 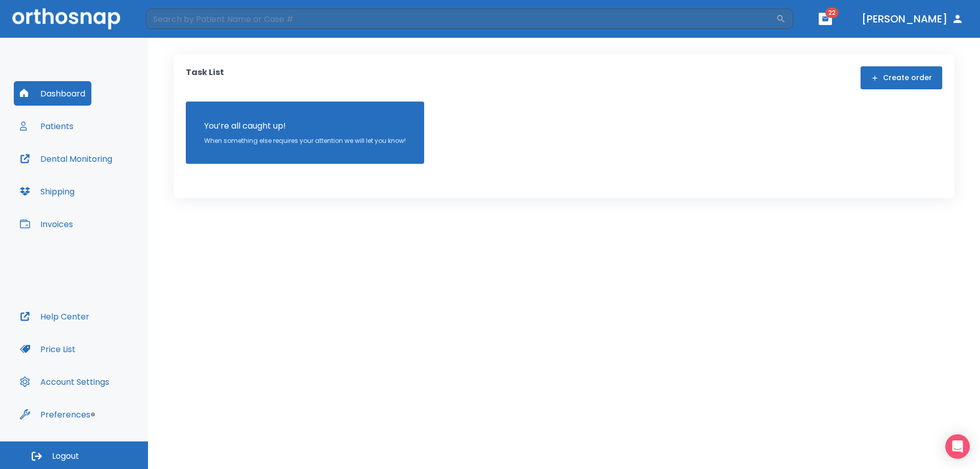 I want to click on p: You’re all caught up!, so click(x=304, y=126).